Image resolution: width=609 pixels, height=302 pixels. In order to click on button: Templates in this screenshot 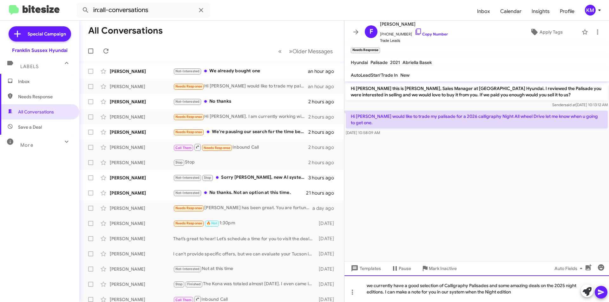, I will do `click(365, 269)`.